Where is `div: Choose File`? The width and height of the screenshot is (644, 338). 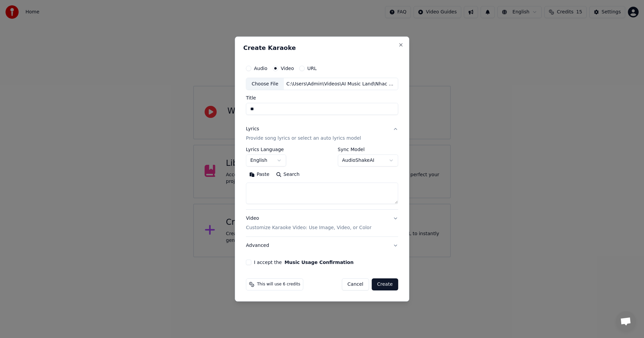 div: Choose File is located at coordinates (265, 84).